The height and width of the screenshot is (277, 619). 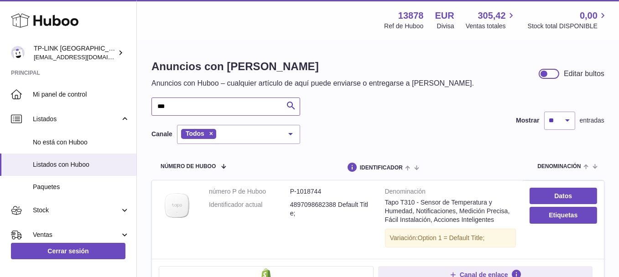 What do you see at coordinates (249, 209) in the screenshot?
I see `dt: Identificador actual` at bounding box center [249, 209].